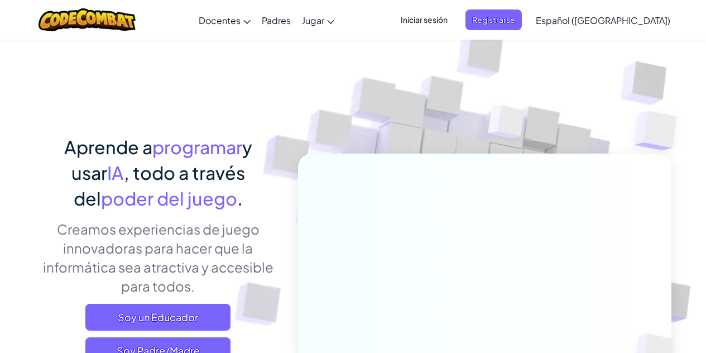  I want to click on span: Jugar, so click(313, 20).